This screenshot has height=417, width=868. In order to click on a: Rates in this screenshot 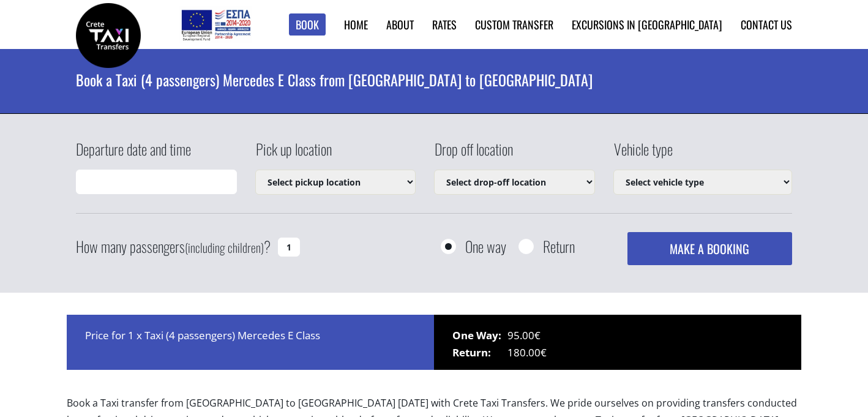, I will do `click(445, 25)`.